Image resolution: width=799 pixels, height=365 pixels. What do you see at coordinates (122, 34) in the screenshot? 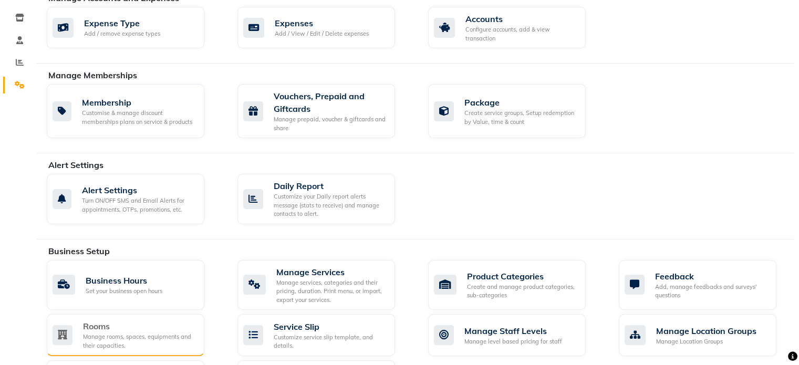
I see `div: Add / remove expense types` at bounding box center [122, 34].